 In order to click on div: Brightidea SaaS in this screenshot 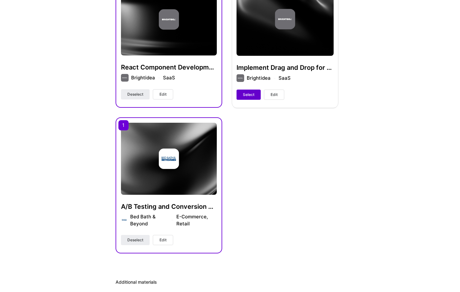, I will do `click(153, 78)`.